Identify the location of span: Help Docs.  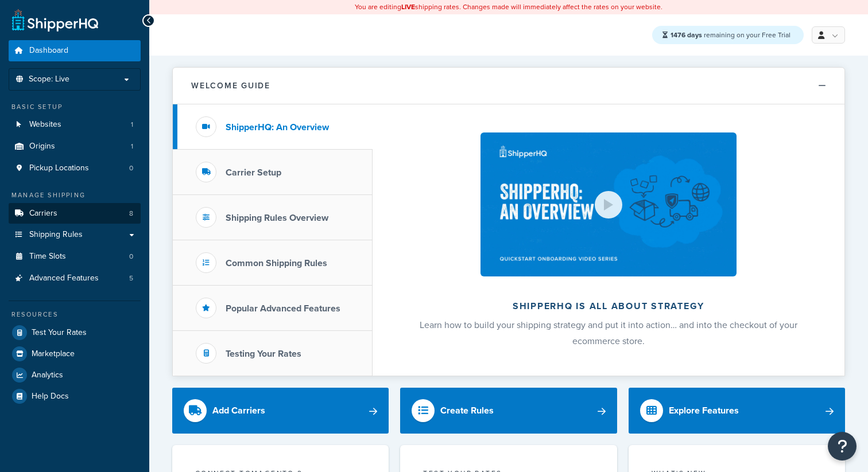
(50, 396).